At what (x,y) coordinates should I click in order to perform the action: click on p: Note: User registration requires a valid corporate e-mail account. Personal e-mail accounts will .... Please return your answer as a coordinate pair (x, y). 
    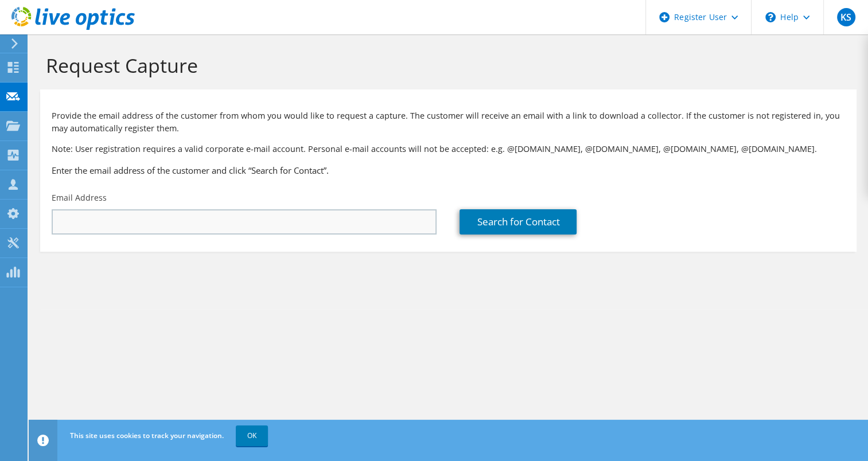
    Looking at the image, I should click on (448, 149).